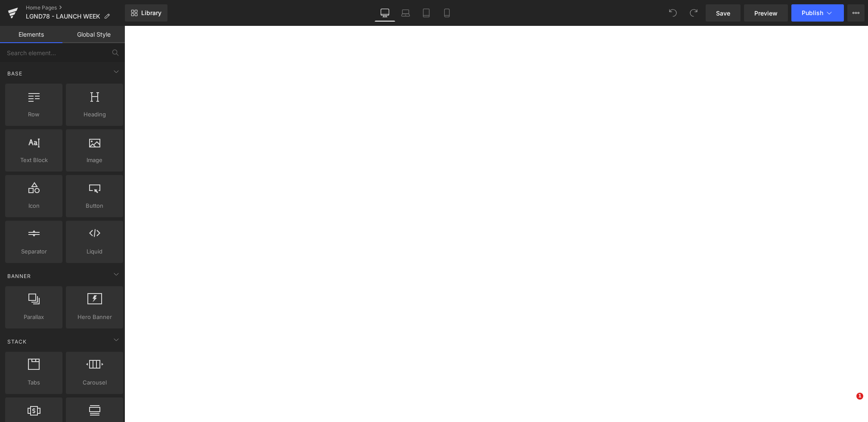 This screenshot has height=422, width=868. What do you see at coordinates (766, 13) in the screenshot?
I see `a: Preview` at bounding box center [766, 13].